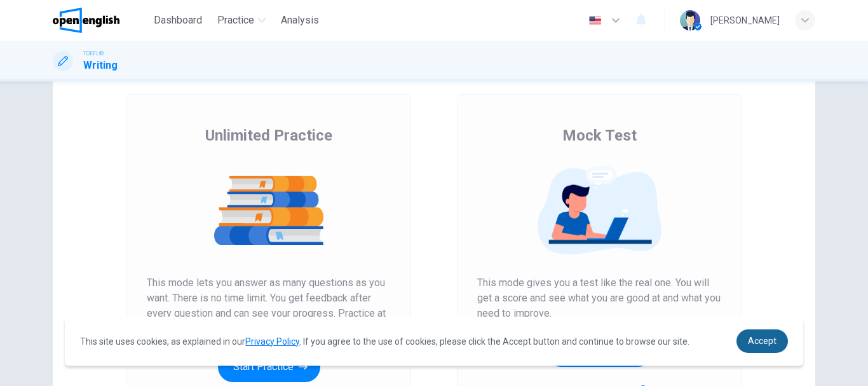 The width and height of the screenshot is (868, 386). Describe the element at coordinates (235, 21) in the screenshot. I see `span: Practice` at that location.